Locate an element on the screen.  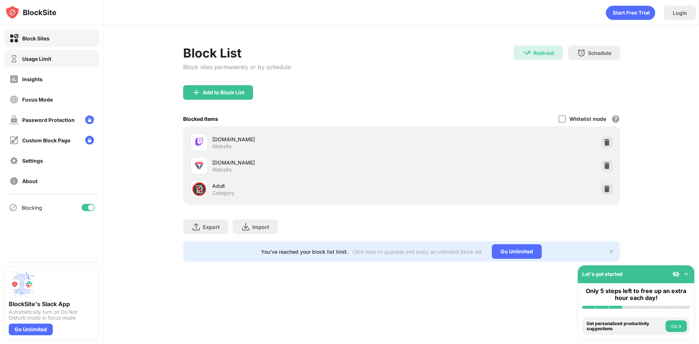
div: Block List is located at coordinates (237, 53).